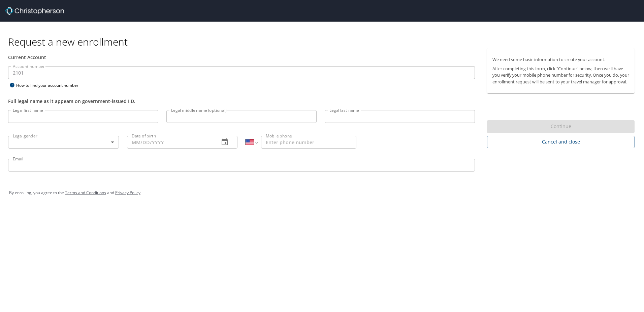  Describe the element at coordinates (241, 101) in the screenshot. I see `div: Full legal name as it appears on government-issued I.D.` at that location.